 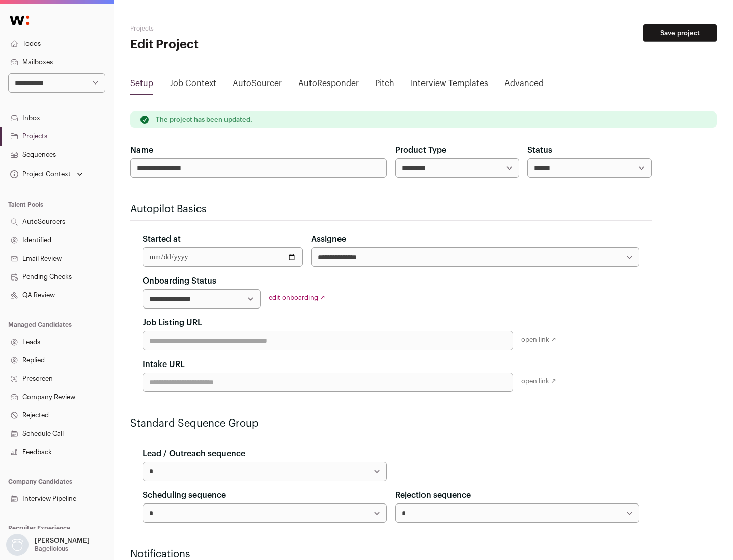 I want to click on img: Wellfound, so click(x=19, y=21).